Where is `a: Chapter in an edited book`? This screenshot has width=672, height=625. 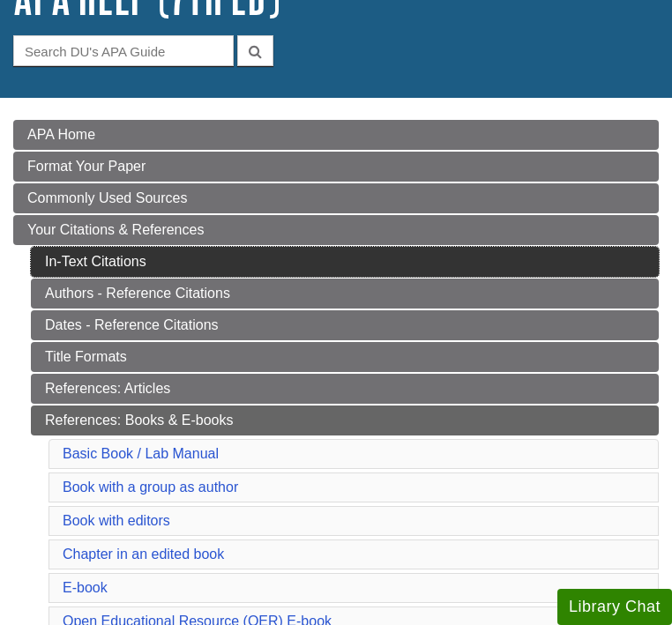 a: Chapter in an edited book is located at coordinates (143, 554).